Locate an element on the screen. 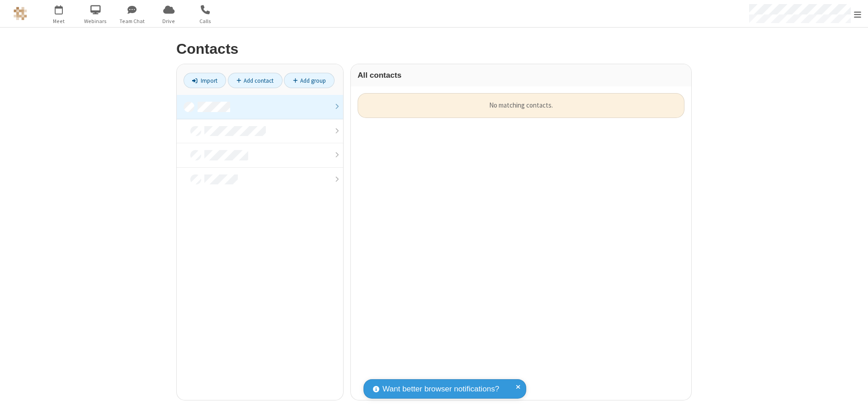 The height and width of the screenshot is (414, 868). div: No matching contacts. is located at coordinates (521, 105).